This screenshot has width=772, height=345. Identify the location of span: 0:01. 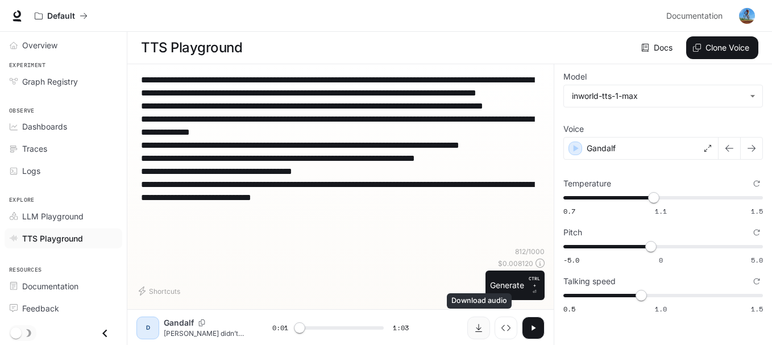
(280, 328).